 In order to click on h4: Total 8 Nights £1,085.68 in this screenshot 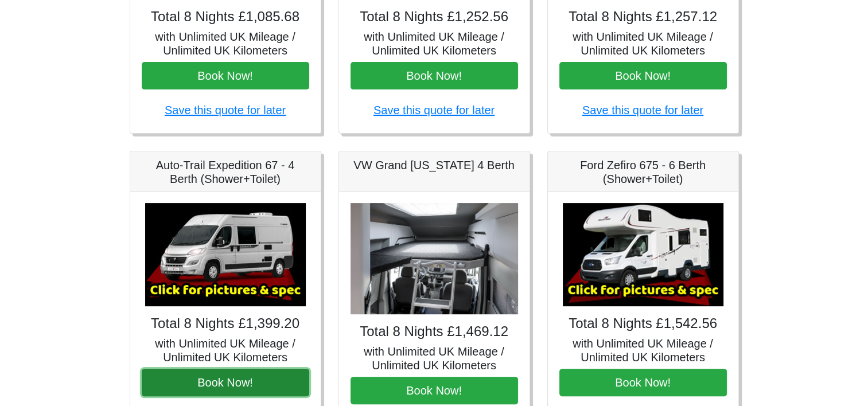, I will do `click(226, 17)`.